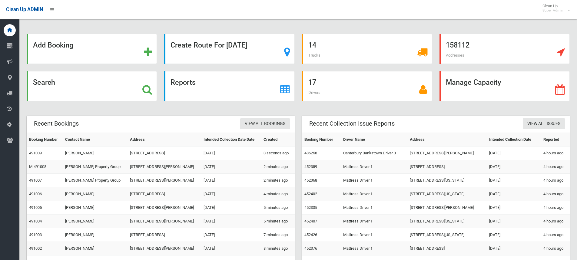  I want to click on strong: 17, so click(312, 82).